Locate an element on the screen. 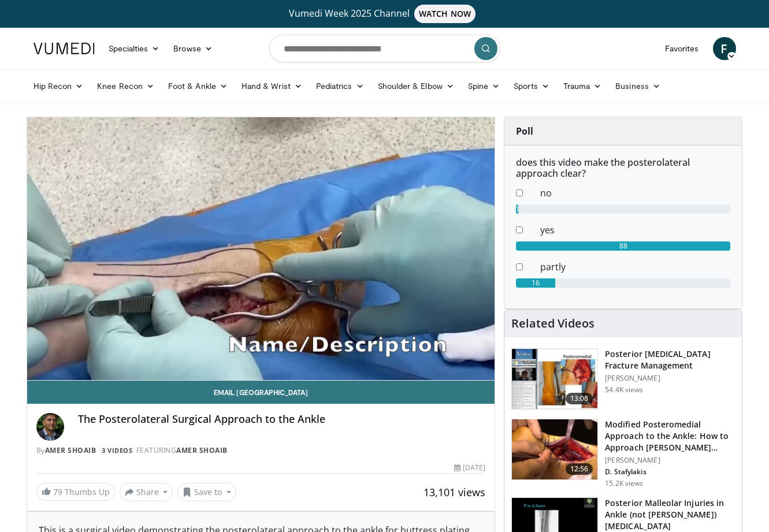 This screenshot has width=769, height=532. a: 3 Videos is located at coordinates (118, 450).